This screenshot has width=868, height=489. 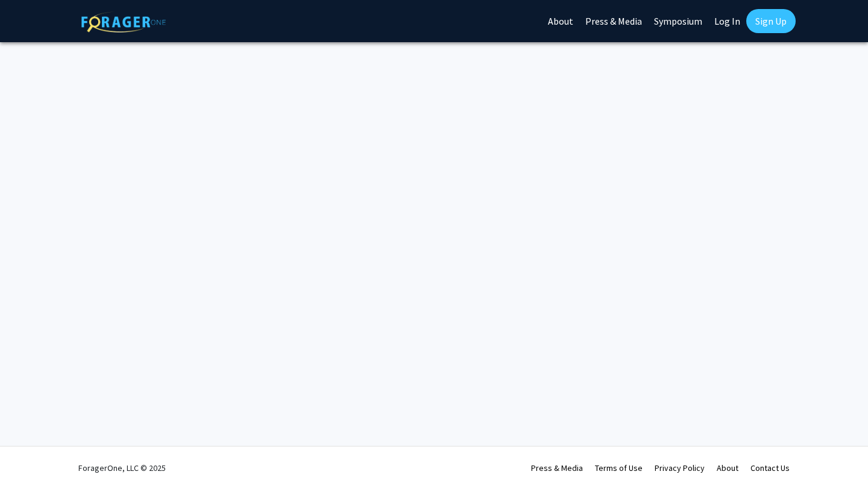 What do you see at coordinates (557, 468) in the screenshot?
I see `a: Press & Media` at bounding box center [557, 468].